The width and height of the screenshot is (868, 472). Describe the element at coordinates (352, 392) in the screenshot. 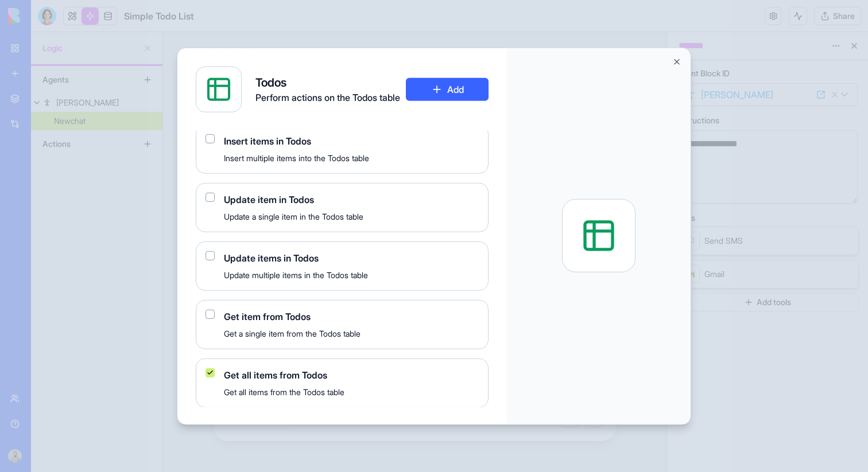

I see `span: Get all items from the Todos table` at that location.